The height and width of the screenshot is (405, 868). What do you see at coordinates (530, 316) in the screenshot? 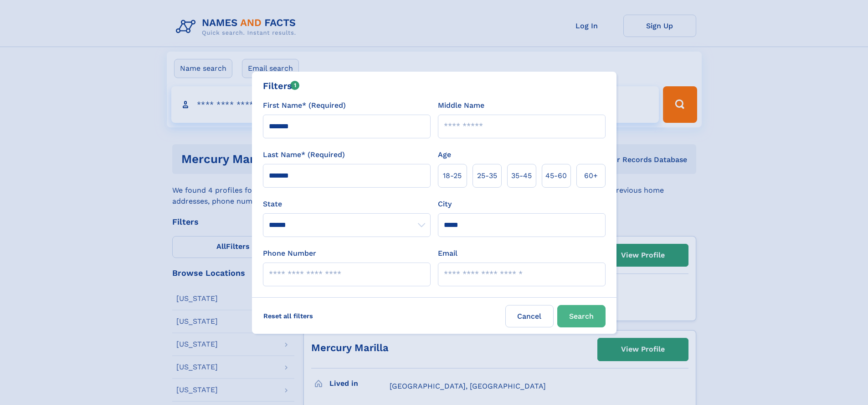
I see `label: Cancel` at bounding box center [530, 316].